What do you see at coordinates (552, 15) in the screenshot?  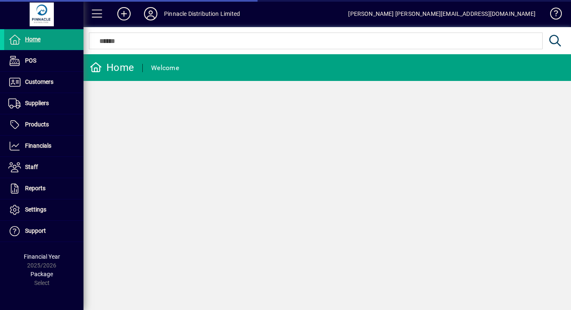 I see `a: Knowledge Base` at bounding box center [552, 15].